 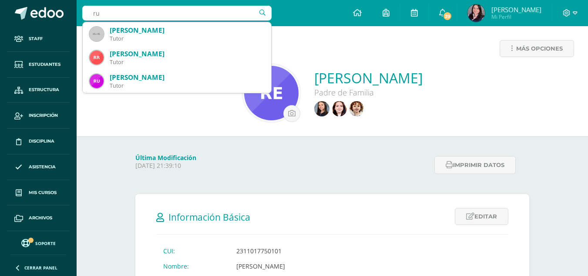 What do you see at coordinates (271, 93) in the screenshot?
I see `img: 15c4cb93b06403e2d987e4109dc6b42f.png` at bounding box center [271, 93].